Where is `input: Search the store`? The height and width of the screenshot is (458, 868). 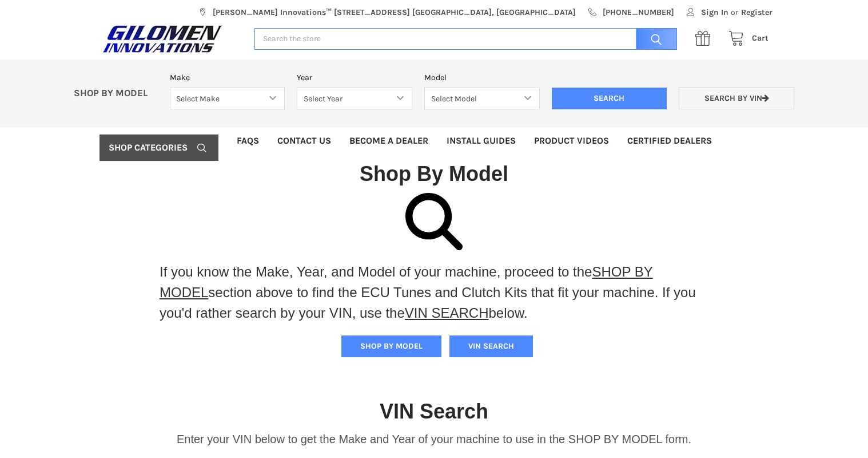
input: Search the store is located at coordinates (466, 39).